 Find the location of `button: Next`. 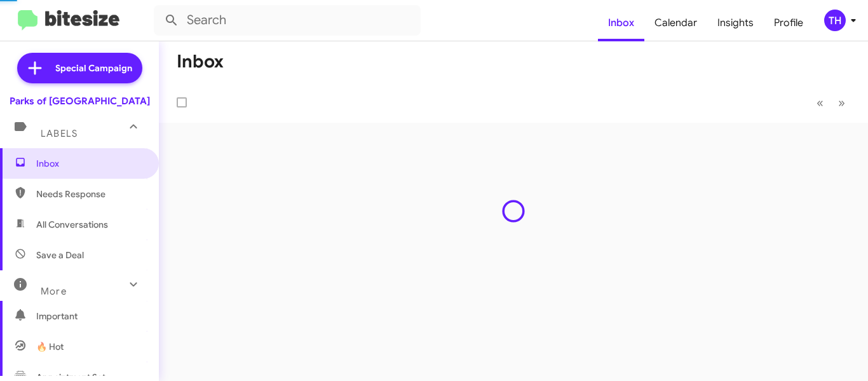

button: Next is located at coordinates (842, 102).